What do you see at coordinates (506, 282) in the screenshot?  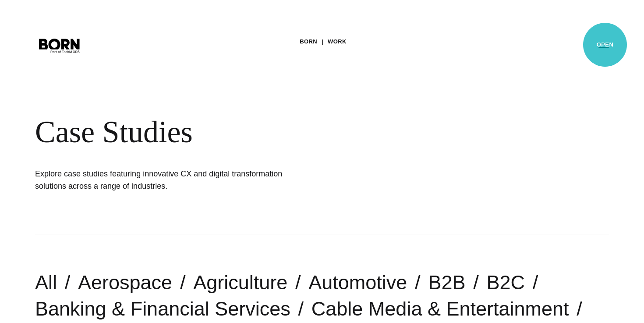 I see `a: B2C` at bounding box center [506, 282].